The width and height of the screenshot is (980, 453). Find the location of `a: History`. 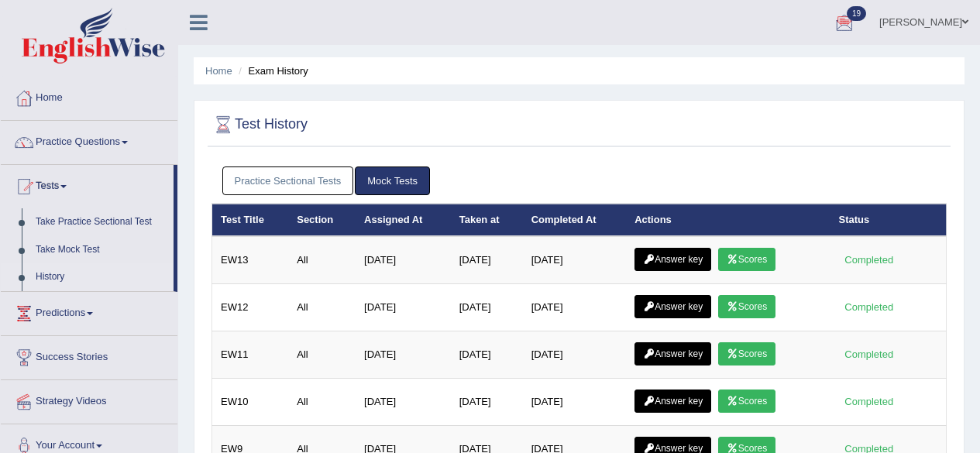

a: History is located at coordinates (101, 278).